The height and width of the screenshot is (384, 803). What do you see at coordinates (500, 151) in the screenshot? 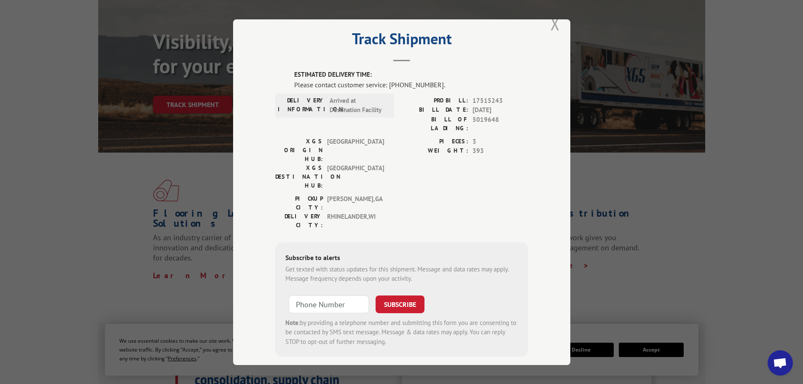
I see `span: 393` at bounding box center [500, 151].